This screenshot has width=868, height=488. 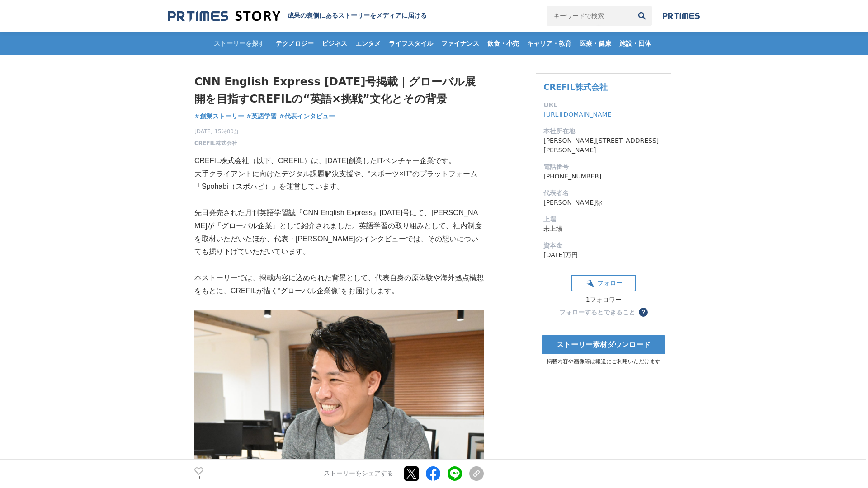 I want to click on a: 飲食・小売, so click(x=503, y=43).